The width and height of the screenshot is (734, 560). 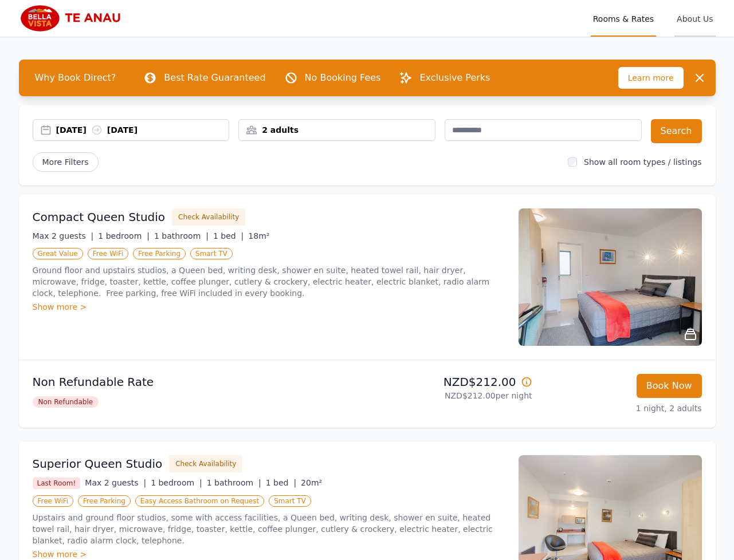 What do you see at coordinates (452, 396) in the screenshot?
I see `p: NZD$212.00 per night` at bounding box center [452, 396].